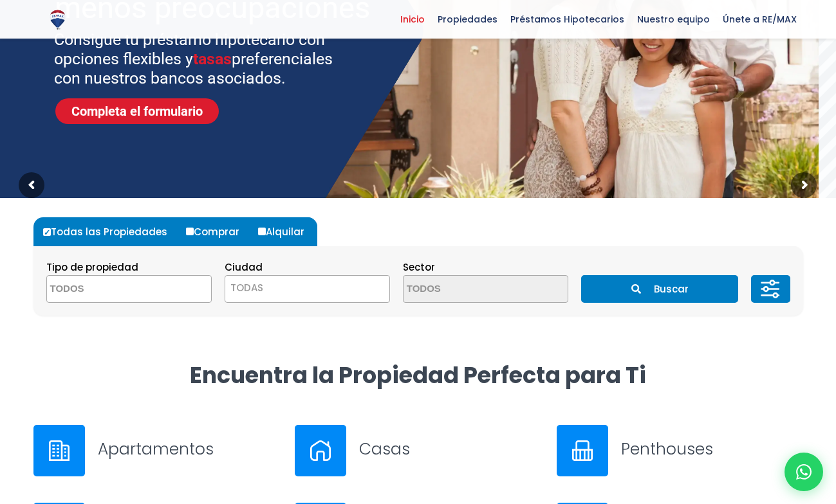 This screenshot has height=504, width=836. What do you see at coordinates (218, 232) in the screenshot?
I see `label: Comprar` at bounding box center [218, 232].